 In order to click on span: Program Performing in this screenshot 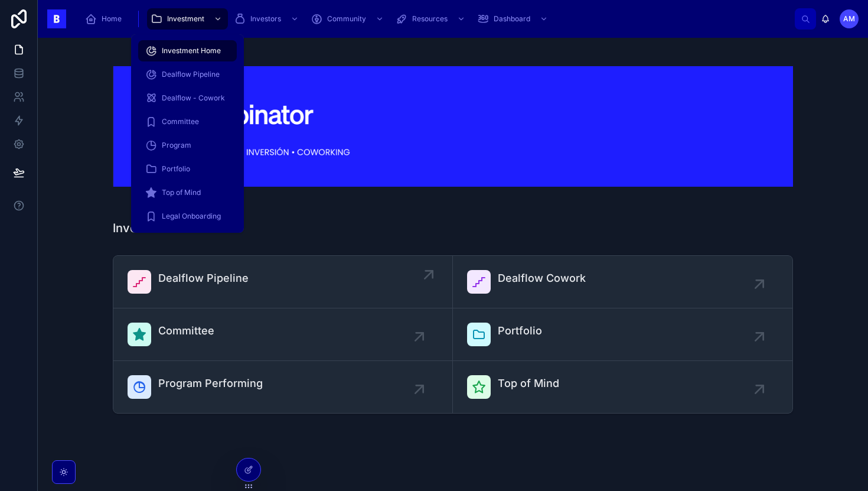, I will do `click(210, 384)`.